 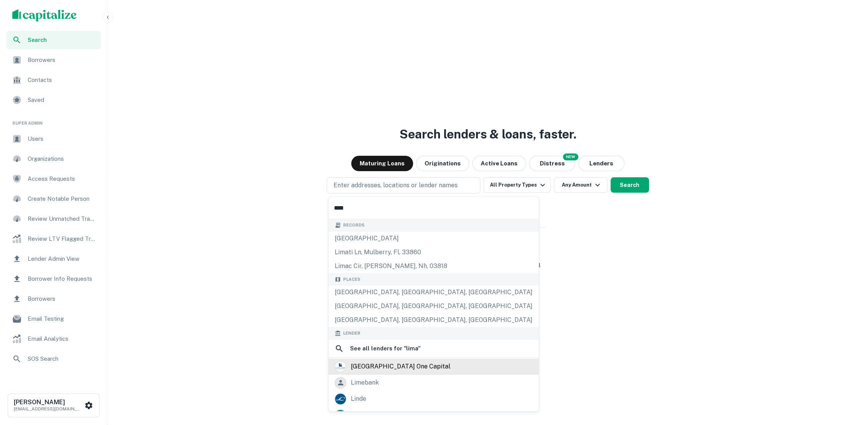 What do you see at coordinates (602, 163) in the screenshot?
I see `button: Lenders` at bounding box center [602, 163].